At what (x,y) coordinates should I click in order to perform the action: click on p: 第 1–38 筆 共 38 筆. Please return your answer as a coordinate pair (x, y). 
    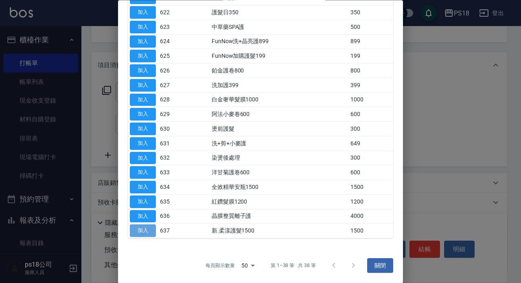
    Looking at the image, I should click on (293, 266).